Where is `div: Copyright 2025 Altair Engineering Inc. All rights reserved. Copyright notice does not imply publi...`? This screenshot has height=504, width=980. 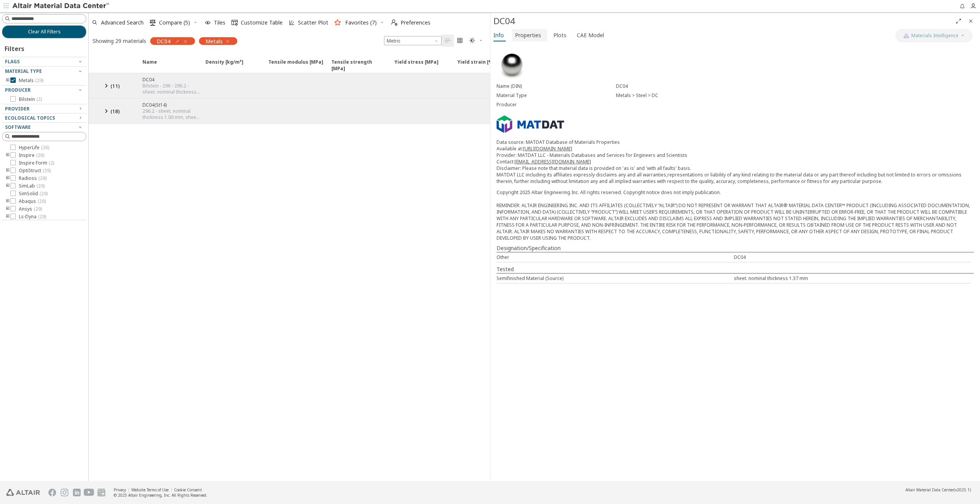
div: Copyright 2025 Altair Engineering Inc. All rights reserved. Copyright notice does not imply publi... is located at coordinates (735, 215).